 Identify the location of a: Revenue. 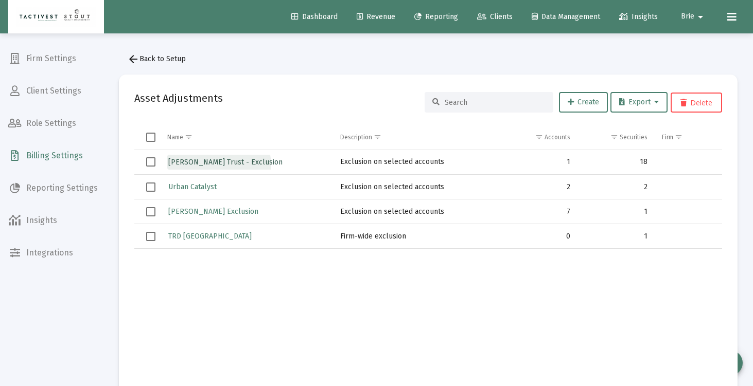
(376, 17).